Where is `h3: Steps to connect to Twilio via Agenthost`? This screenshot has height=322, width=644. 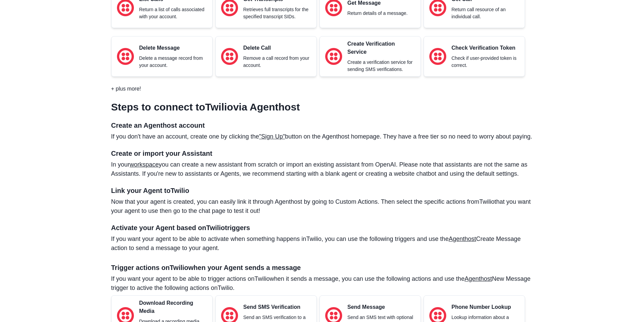
h3: Steps to connect to Twilio via Agenthost is located at coordinates (322, 107).